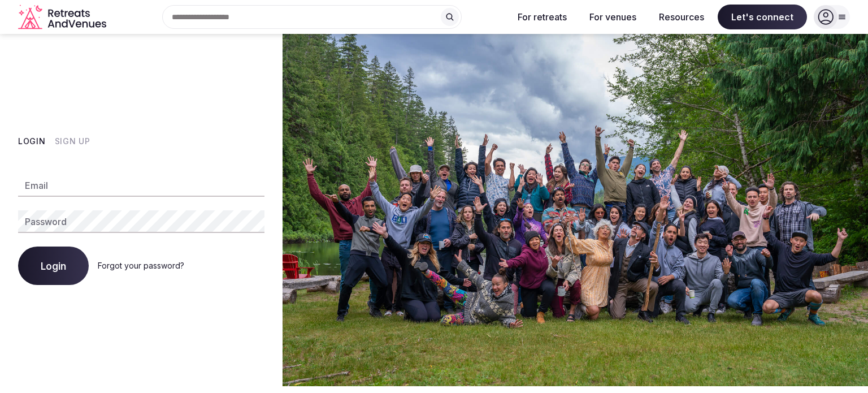  What do you see at coordinates (73, 141) in the screenshot?
I see `button: Sign Up` at bounding box center [73, 141].